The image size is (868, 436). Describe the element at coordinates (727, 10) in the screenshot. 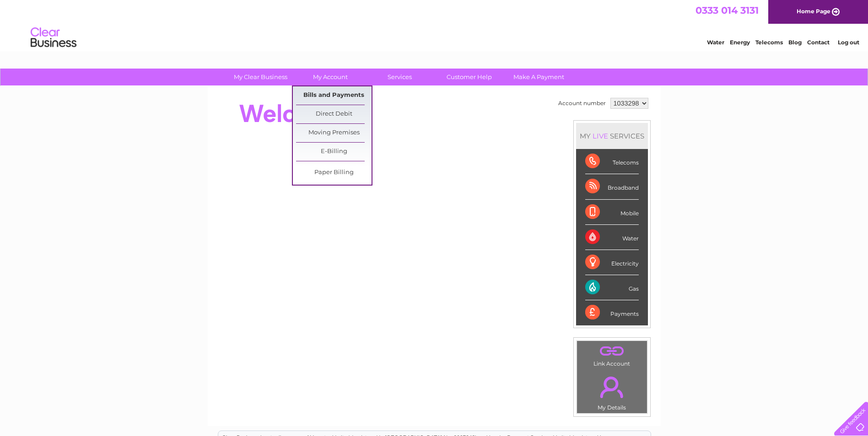

I see `span: 0333 014 3131` at that location.